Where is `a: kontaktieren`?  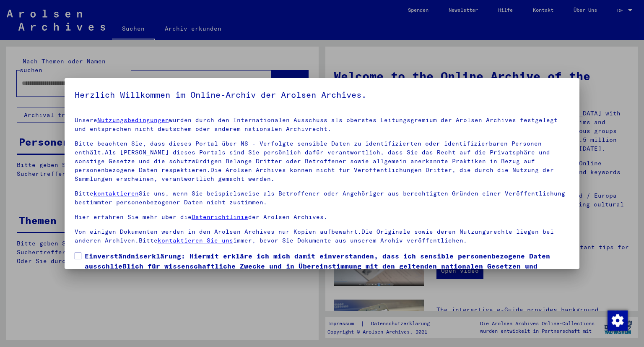 a: kontaktieren is located at coordinates (116, 194).